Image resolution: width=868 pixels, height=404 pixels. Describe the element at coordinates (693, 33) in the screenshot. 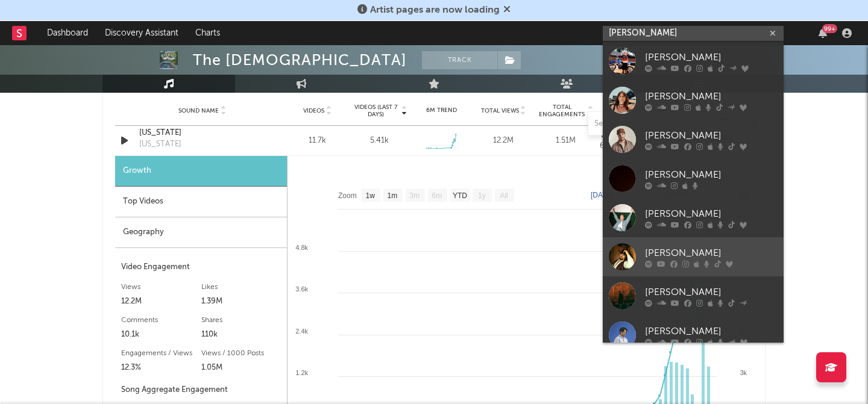

I see `input: Search for artists` at that location.